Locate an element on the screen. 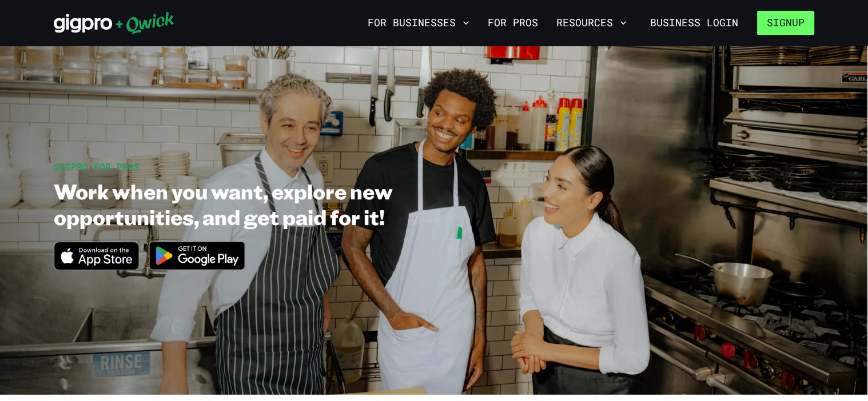 Image resolution: width=868 pixels, height=401 pixels. a: Download on the App Store is located at coordinates (97, 266).